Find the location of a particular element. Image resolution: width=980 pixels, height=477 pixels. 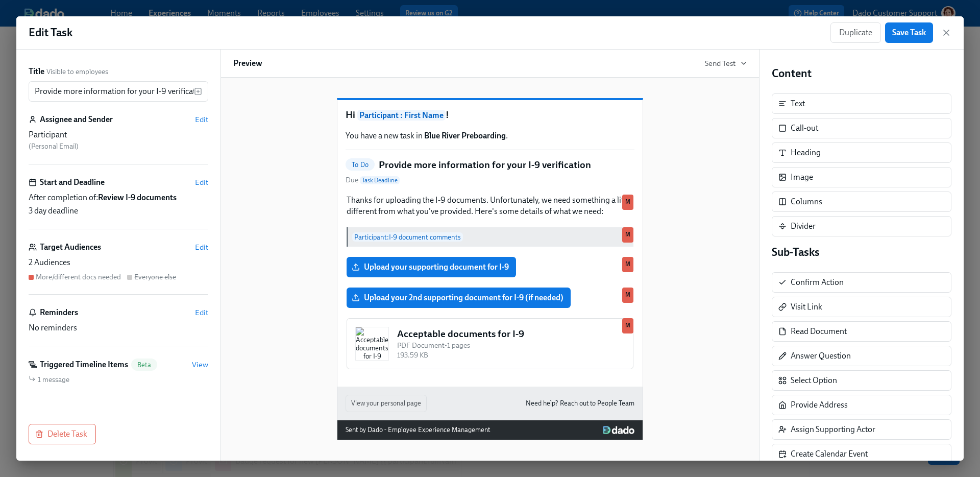

div: Sent by Dado - Employee Experience Management is located at coordinates (417, 431).